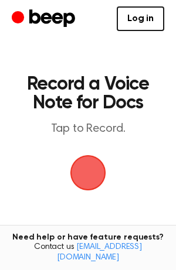  Describe the element at coordinates (140, 19) in the screenshot. I see `a: Log in` at that location.